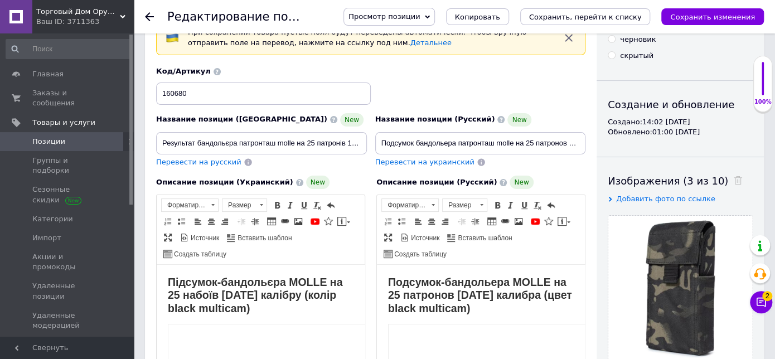 This screenshot has height=359, width=775. Describe the element at coordinates (384, 16) in the screenshot. I see `span: Просмотр позиции` at that location.